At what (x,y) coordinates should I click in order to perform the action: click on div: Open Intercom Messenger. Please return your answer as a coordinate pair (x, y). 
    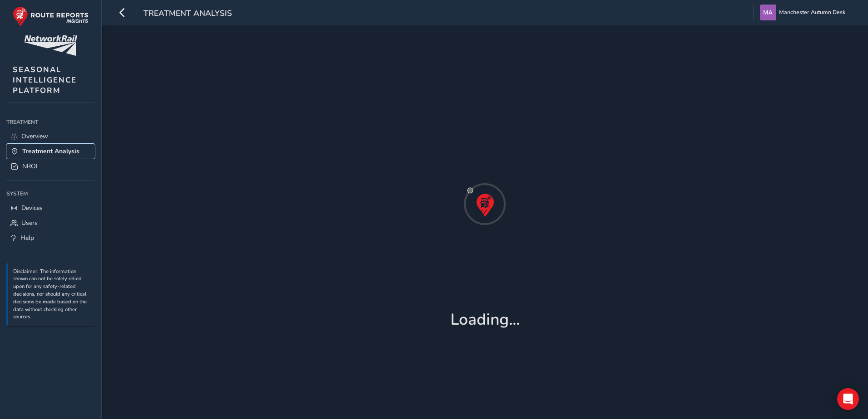
    Looking at the image, I should click on (848, 399).